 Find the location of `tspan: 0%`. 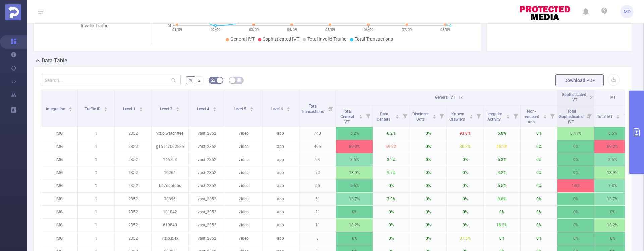

tspan: 0% is located at coordinates (170, 26).